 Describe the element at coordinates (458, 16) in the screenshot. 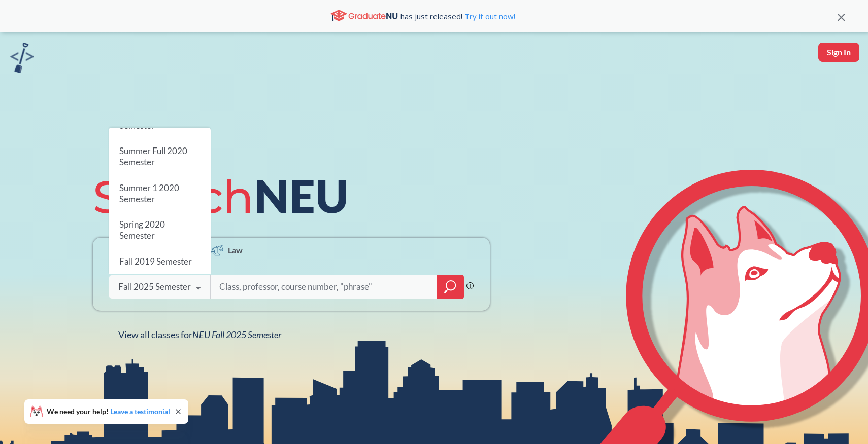

I see `span: has just released!` at that location.